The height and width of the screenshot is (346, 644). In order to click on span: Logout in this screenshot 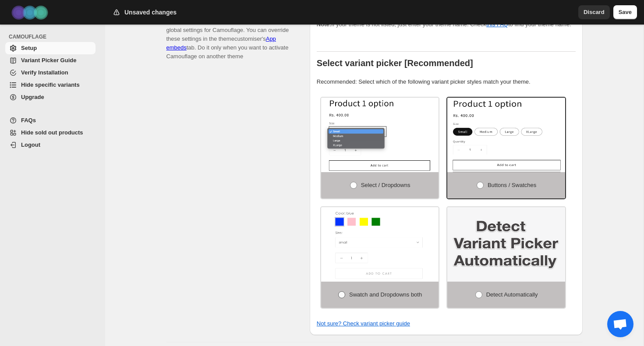, I will do `click(31, 144)`.